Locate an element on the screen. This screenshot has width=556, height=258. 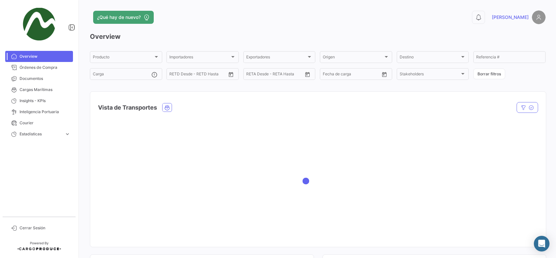
span: Stakeholders is located at coordinates (430, 75).